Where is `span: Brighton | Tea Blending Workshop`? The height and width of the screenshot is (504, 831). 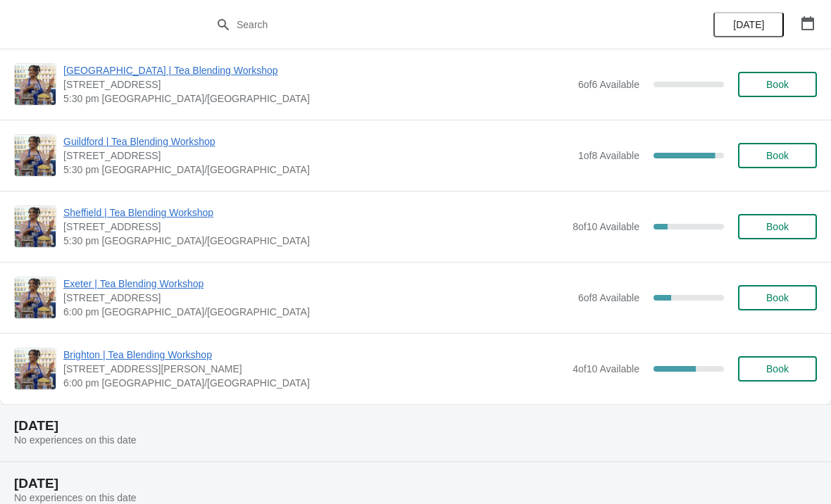
span: Brighton | Tea Blending Workshop is located at coordinates (314, 355).